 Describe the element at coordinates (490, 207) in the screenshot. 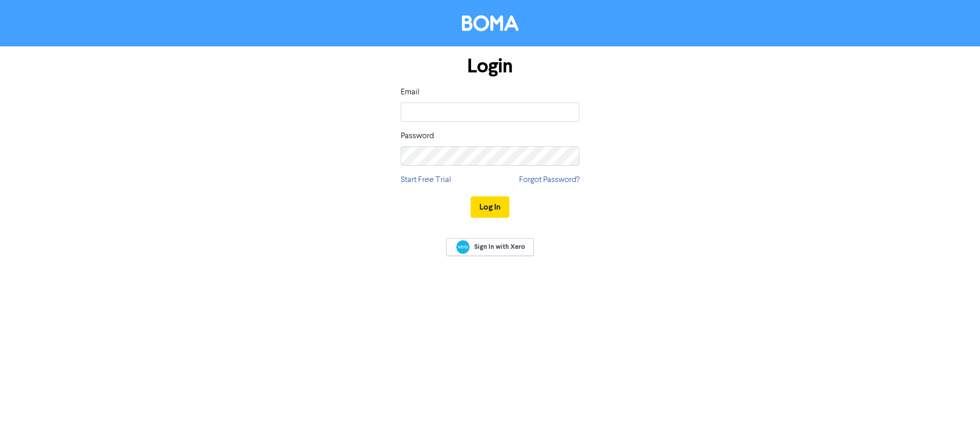

I see `button: Log In` at that location.